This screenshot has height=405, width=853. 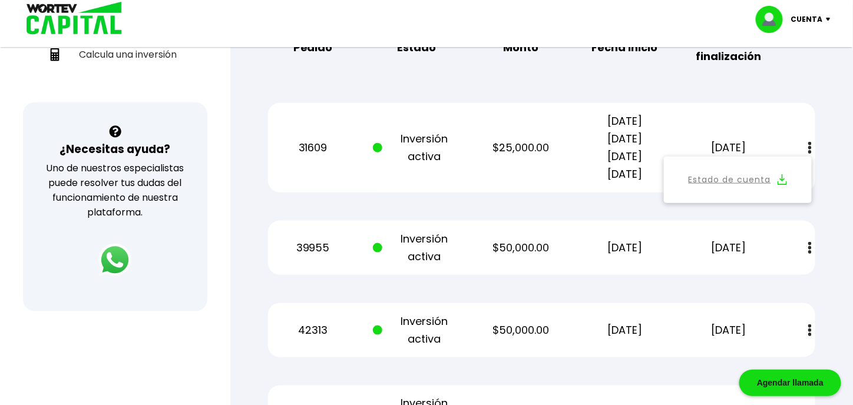 What do you see at coordinates (729, 48) in the screenshot?
I see `b: Fecha finalización` at bounding box center [729, 48].